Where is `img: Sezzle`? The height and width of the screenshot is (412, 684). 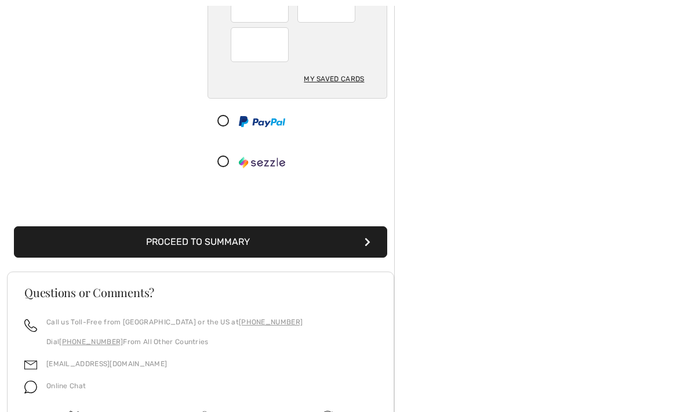
img: Sezzle is located at coordinates (262, 162).